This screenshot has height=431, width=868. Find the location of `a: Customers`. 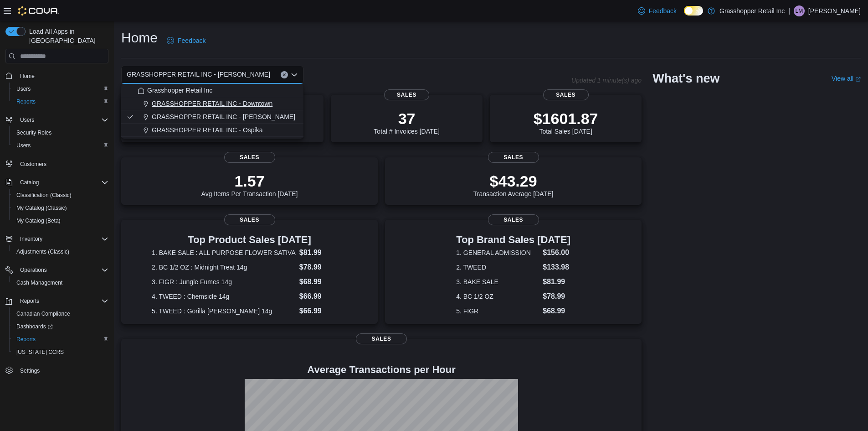

a: Customers is located at coordinates (33, 164).